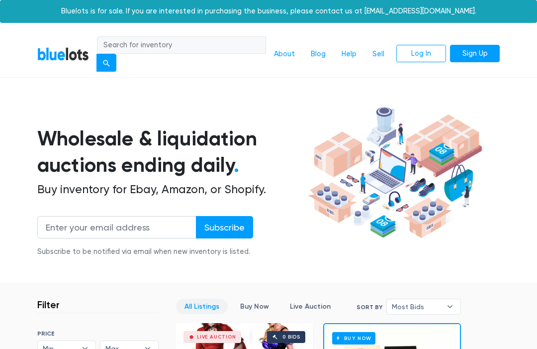 The width and height of the screenshot is (537, 349). Describe the element at coordinates (117, 227) in the screenshot. I see `input: Enter your email address` at that location.